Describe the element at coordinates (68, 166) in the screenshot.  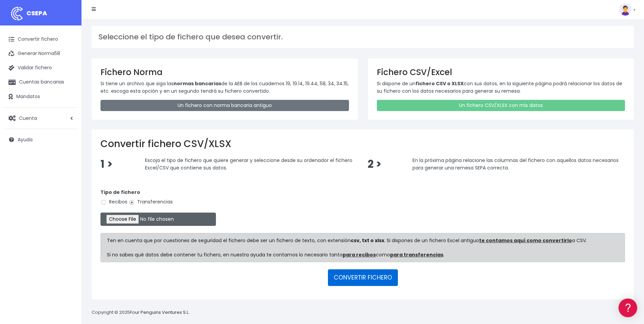
I see `div: Programadores` at that location.